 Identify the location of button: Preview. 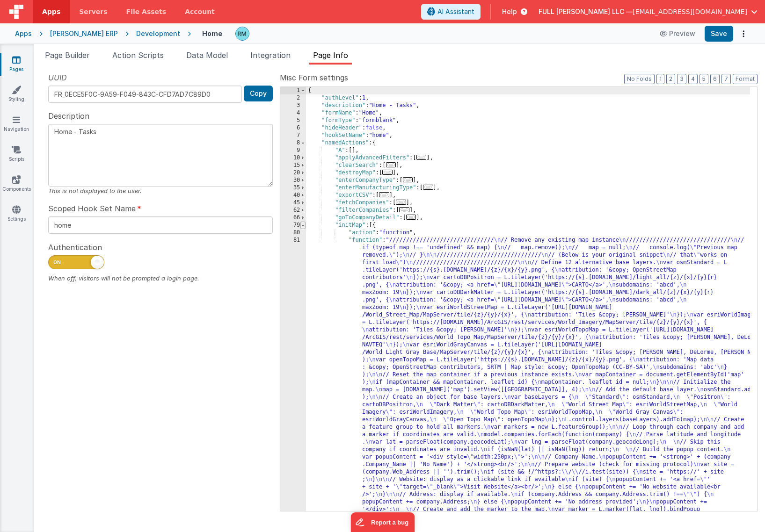
(677, 33).